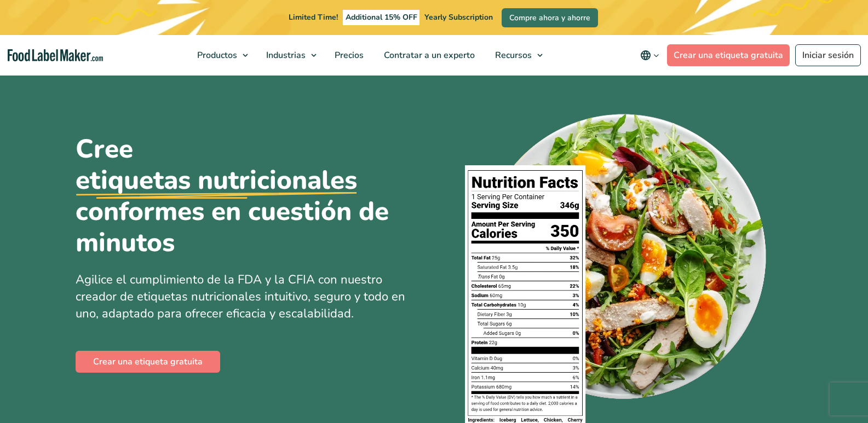 Image resolution: width=868 pixels, height=423 pixels. I want to click on span: Yearly Subscription, so click(458, 17).